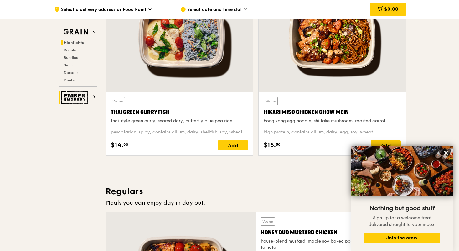 The width and height of the screenshot is (459, 251). What do you see at coordinates (278, 144) in the screenshot?
I see `span: 50` at bounding box center [278, 144].